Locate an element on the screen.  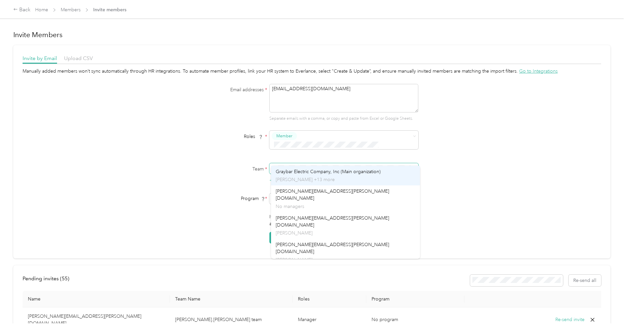
button: Re-send invite is located at coordinates (570, 320).